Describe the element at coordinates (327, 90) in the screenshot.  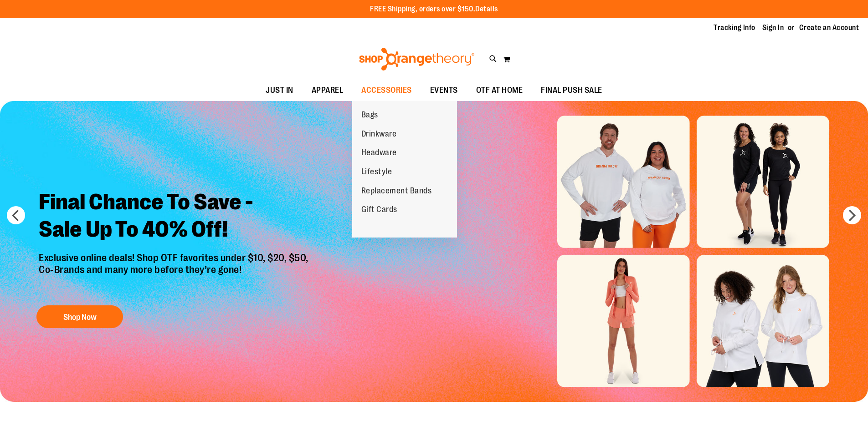
I see `span: APPAREL` at that location.